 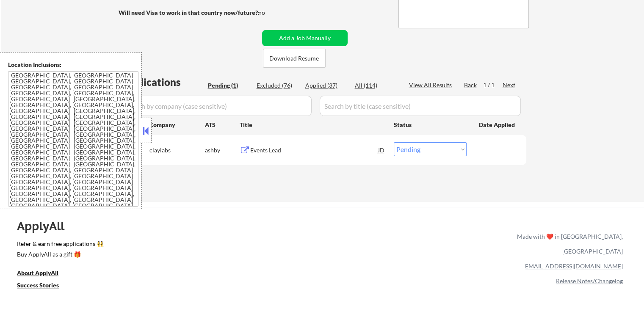 I want to click on input: Search by title (case sensitive), so click(x=420, y=106).